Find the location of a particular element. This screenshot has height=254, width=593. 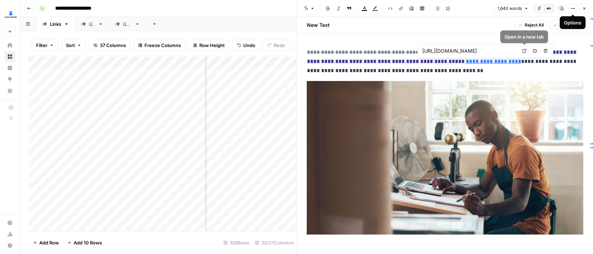

span: Filter is located at coordinates (42, 45).